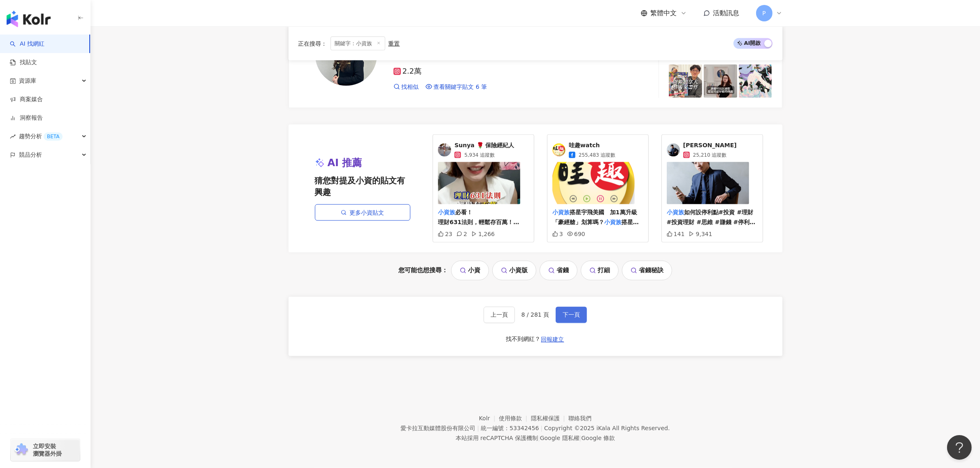  I want to click on button: 下一頁, so click(571, 316).